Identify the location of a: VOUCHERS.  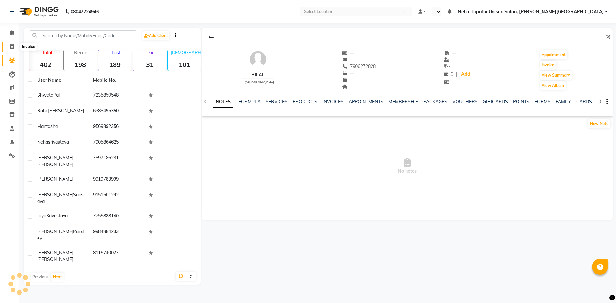
(465, 102).